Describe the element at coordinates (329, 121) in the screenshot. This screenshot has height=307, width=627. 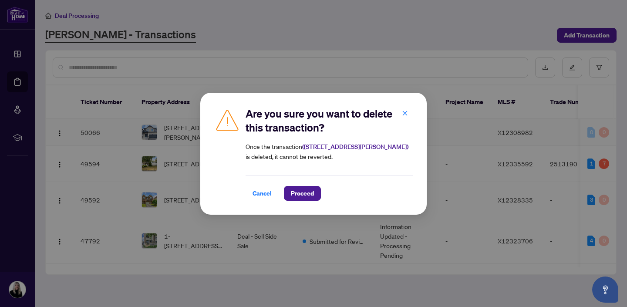
I see `h2: Are you sure you want to delete this transaction?` at that location.